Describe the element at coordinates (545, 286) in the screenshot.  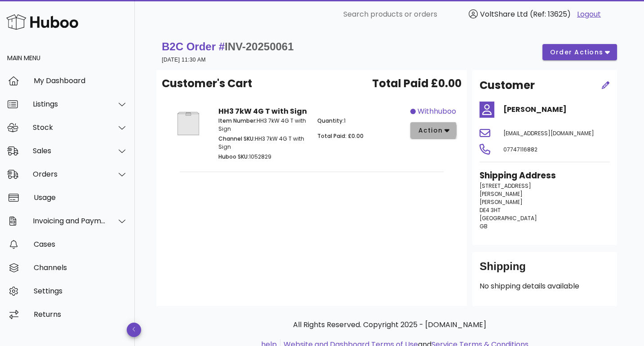
I see `p: No shipping details available` at that location.